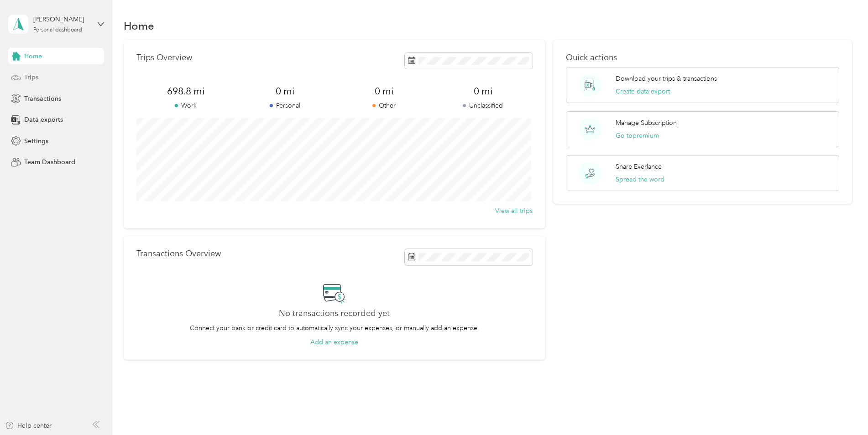 The width and height of the screenshot is (868, 435). I want to click on span: Data exports, so click(44, 119).